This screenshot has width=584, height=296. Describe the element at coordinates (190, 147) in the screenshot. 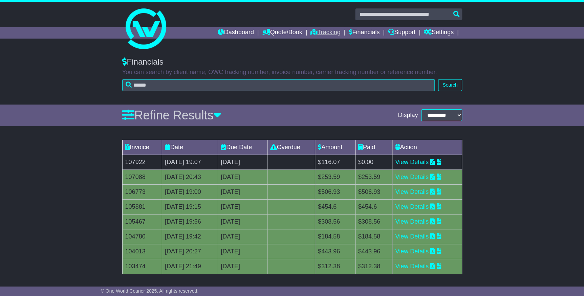

I see `td: Date` at that location.